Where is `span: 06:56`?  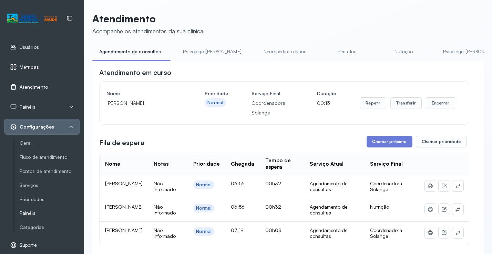 span: 06:56 is located at coordinates (238, 207).